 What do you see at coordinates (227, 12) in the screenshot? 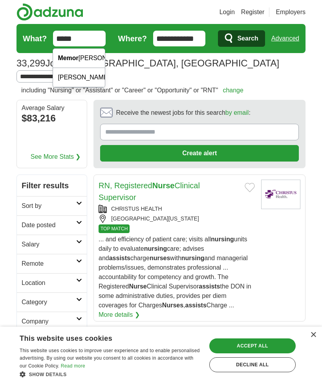
I see `a: Login` at bounding box center [227, 12].